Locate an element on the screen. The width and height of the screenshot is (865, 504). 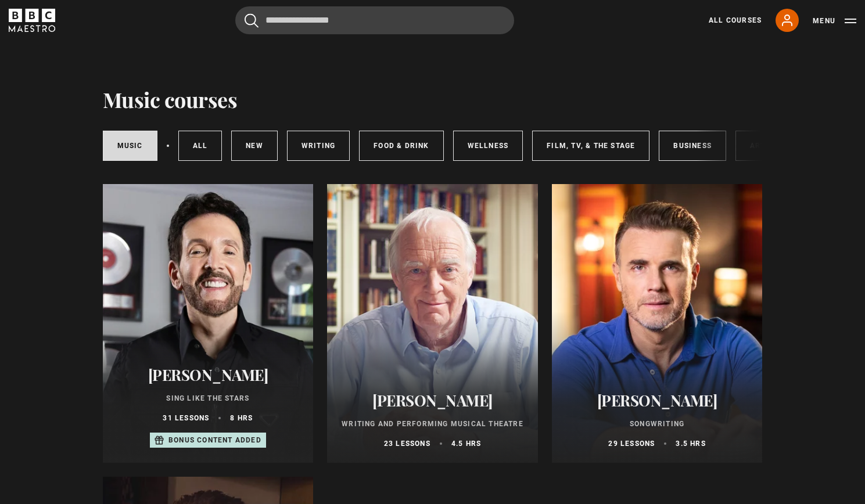
a: All Courses is located at coordinates (735, 20).